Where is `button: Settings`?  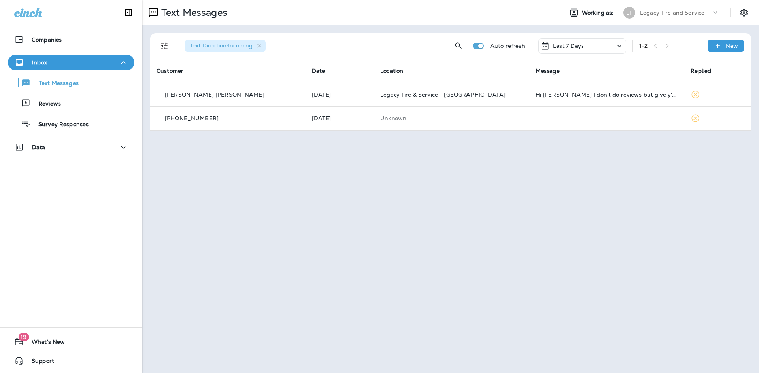
button: Settings is located at coordinates (744, 13).